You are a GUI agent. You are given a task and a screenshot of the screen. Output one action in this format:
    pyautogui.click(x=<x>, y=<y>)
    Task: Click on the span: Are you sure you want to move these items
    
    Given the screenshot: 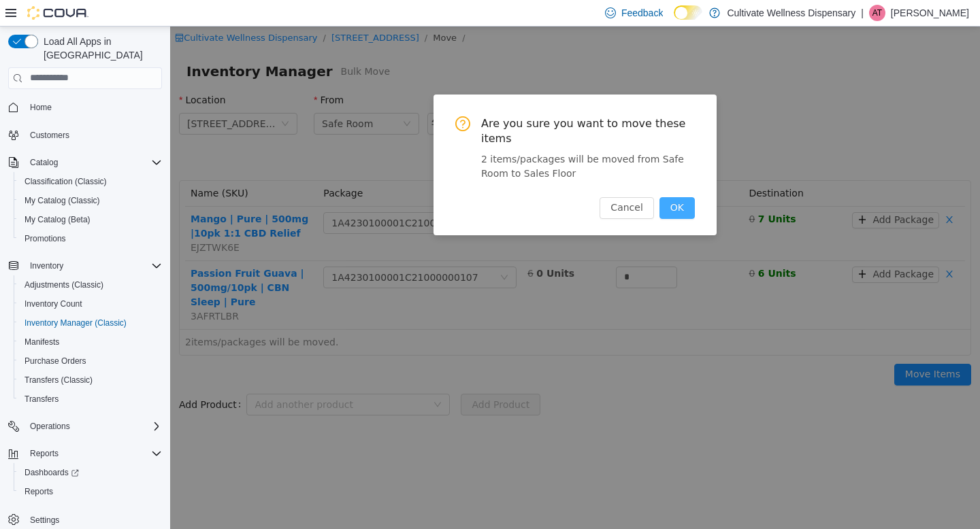 What is the action you would take?
    pyautogui.click(x=418, y=105)
    